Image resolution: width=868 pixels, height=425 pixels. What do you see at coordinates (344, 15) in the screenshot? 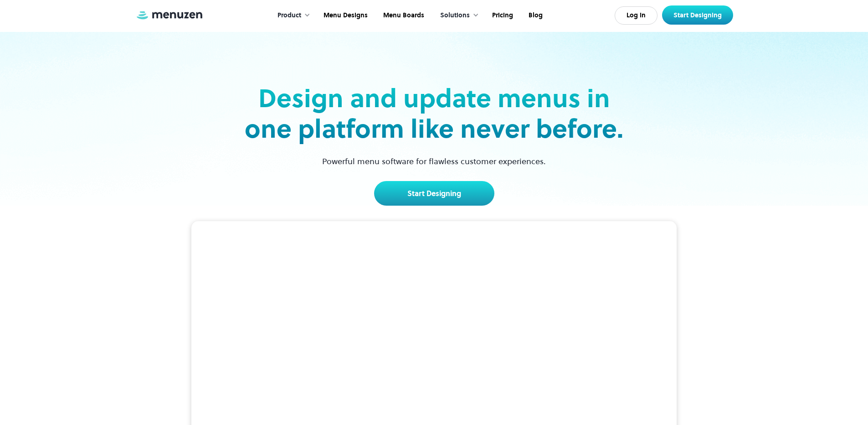
I see `a: Menu Designs` at bounding box center [344, 15].